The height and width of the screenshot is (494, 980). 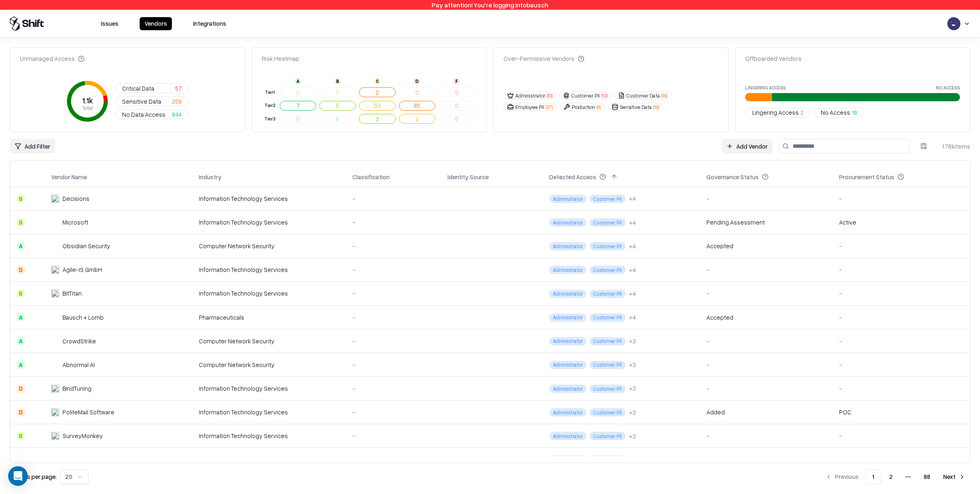 I want to click on span: No Data Access, so click(x=144, y=115).